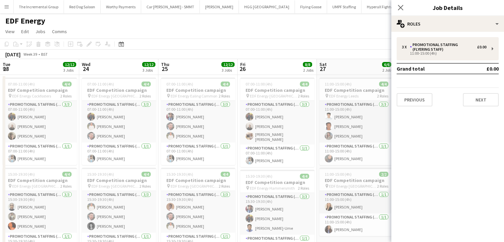 Image resolution: width=504 pixels, height=242 pixels. I want to click on span: 2/2, so click(384, 174).